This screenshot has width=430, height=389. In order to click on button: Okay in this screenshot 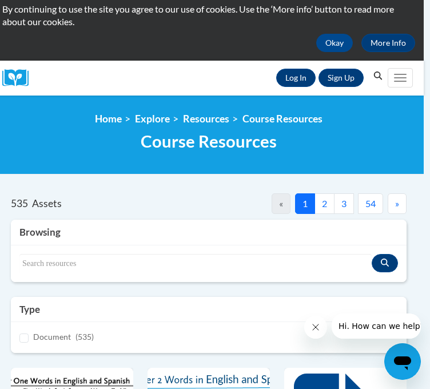, I will do `click(335, 43)`.